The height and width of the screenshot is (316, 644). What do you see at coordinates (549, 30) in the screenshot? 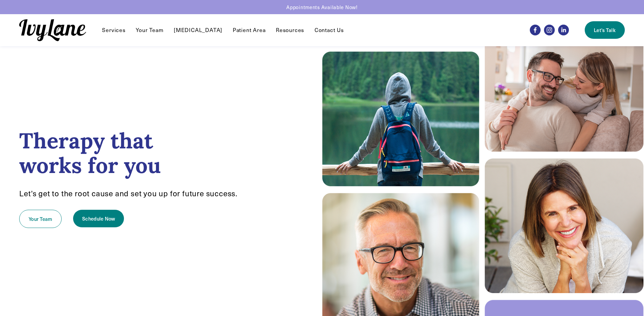
I see `a: Instagram` at bounding box center [549, 30].